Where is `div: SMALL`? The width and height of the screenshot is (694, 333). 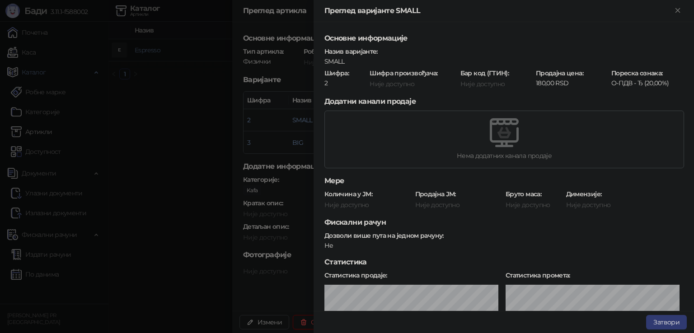 div: SMALL is located at coordinates (504, 61).